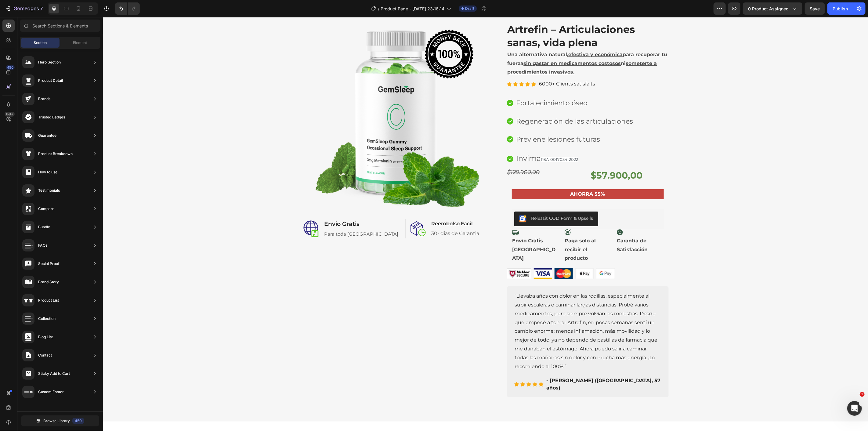 The image size is (868, 431). Describe the element at coordinates (470, 9) in the screenshot. I see `span: Draft` at that location.